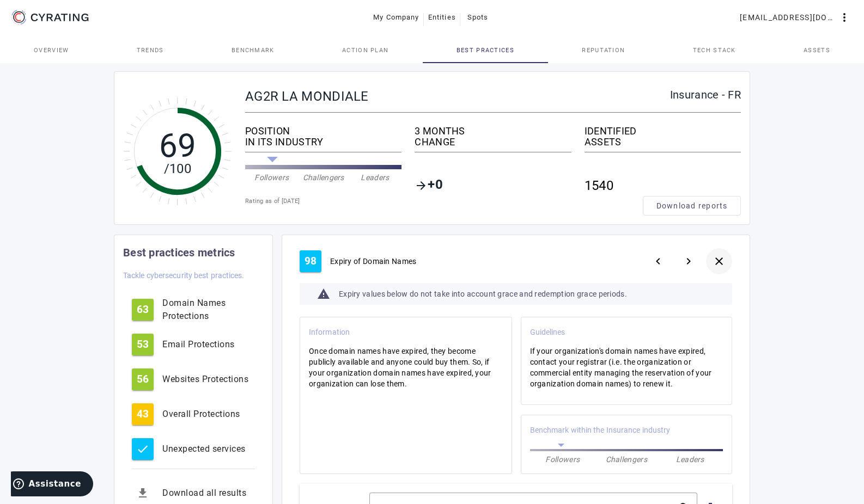 The height and width of the screenshot is (504, 864). I want to click on span: Action Plan, so click(365, 50).